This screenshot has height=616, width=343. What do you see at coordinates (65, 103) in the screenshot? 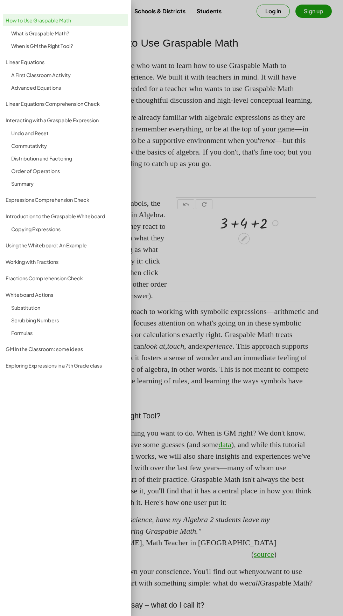
I see `a: Linear Equations Comprehension Check` at bounding box center [65, 103].